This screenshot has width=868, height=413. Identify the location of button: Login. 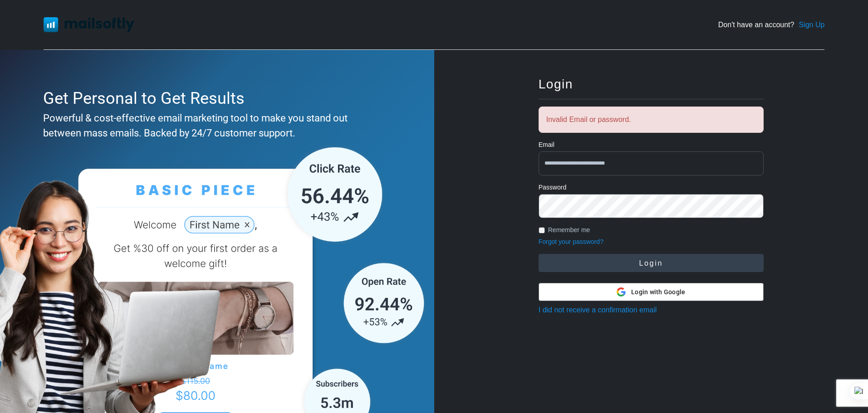
(651, 263).